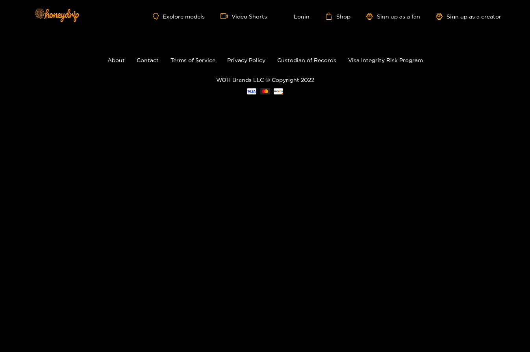 Image resolution: width=530 pixels, height=352 pixels. I want to click on a: About, so click(116, 60).